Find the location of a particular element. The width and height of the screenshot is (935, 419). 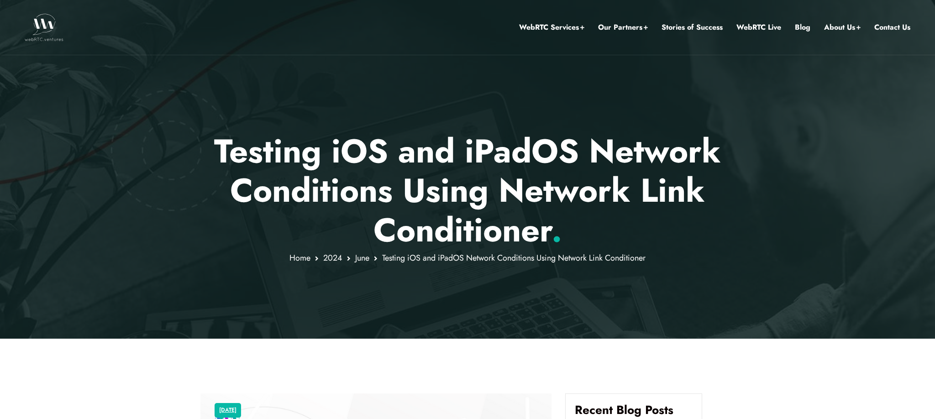

a: Stories of Success is located at coordinates (692, 27).